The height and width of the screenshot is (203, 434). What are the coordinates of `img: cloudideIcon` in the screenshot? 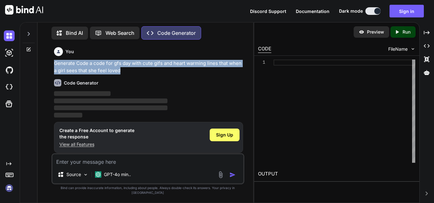 It's located at (9, 87).